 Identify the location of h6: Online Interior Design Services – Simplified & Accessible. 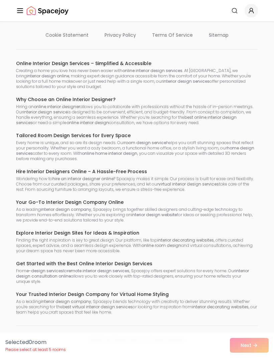
(137, 63).